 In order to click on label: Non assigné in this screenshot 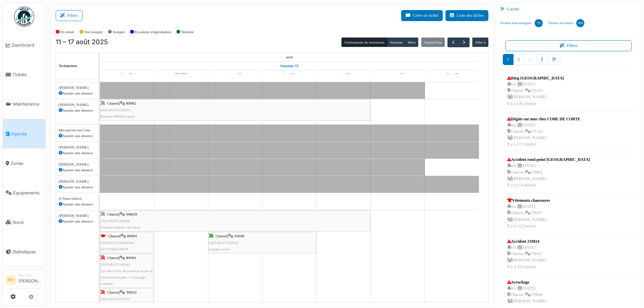, I will do `click(93, 32)`.